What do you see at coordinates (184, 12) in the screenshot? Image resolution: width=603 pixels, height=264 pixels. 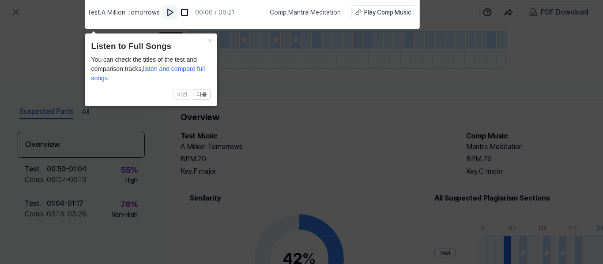 I see `img: stop` at bounding box center [184, 12].